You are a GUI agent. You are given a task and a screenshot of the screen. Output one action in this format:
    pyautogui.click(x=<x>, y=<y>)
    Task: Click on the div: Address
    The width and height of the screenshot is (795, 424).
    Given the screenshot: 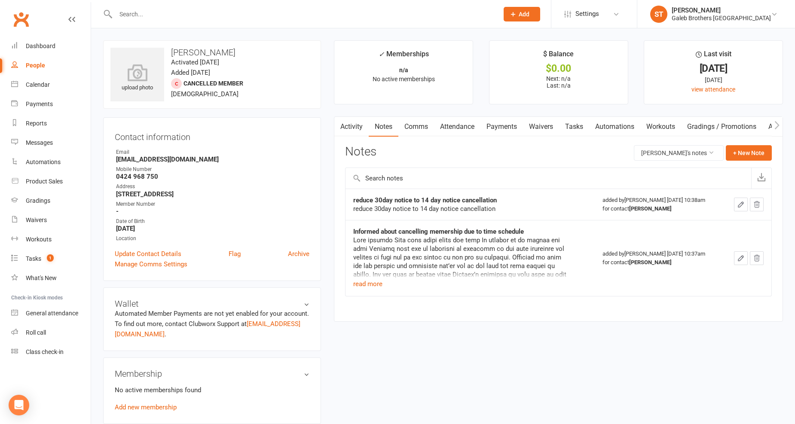 What is the action you would take?
    pyautogui.click(x=213, y=186)
    